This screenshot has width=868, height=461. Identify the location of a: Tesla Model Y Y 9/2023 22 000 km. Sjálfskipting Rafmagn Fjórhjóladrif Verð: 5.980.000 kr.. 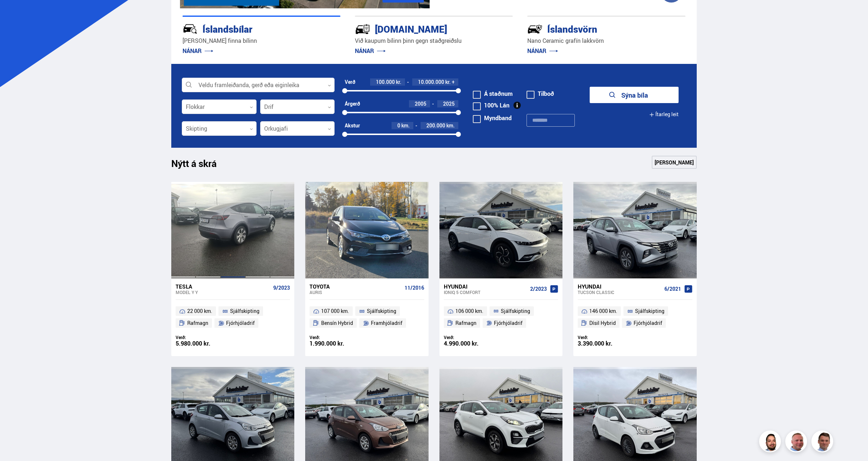
(232, 317).